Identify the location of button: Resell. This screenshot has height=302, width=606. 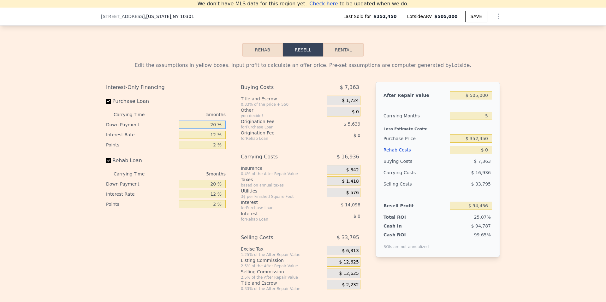
(303, 50).